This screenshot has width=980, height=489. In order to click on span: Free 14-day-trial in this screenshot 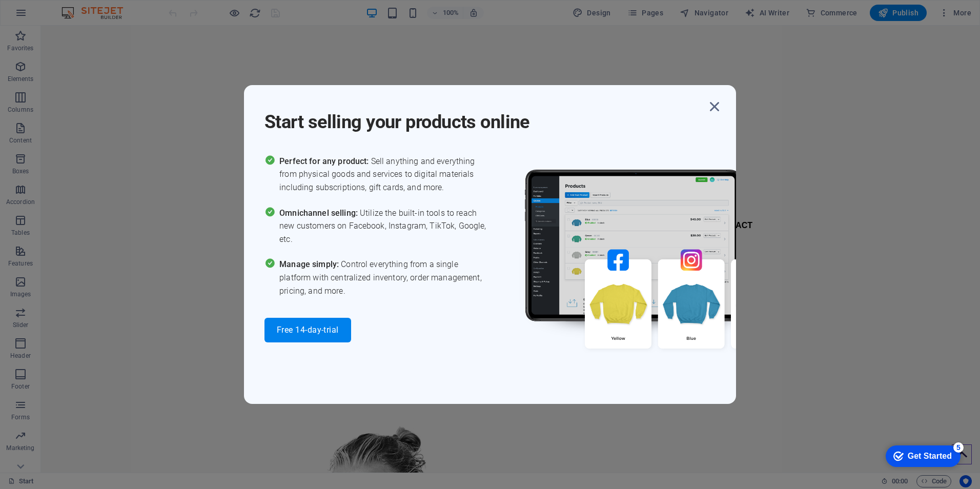, I will do `click(308, 330)`.